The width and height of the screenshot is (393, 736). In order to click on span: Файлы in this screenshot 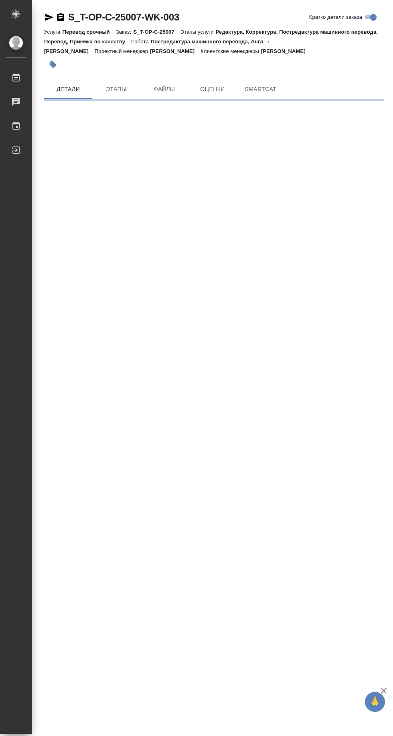, I will do `click(165, 89)`.